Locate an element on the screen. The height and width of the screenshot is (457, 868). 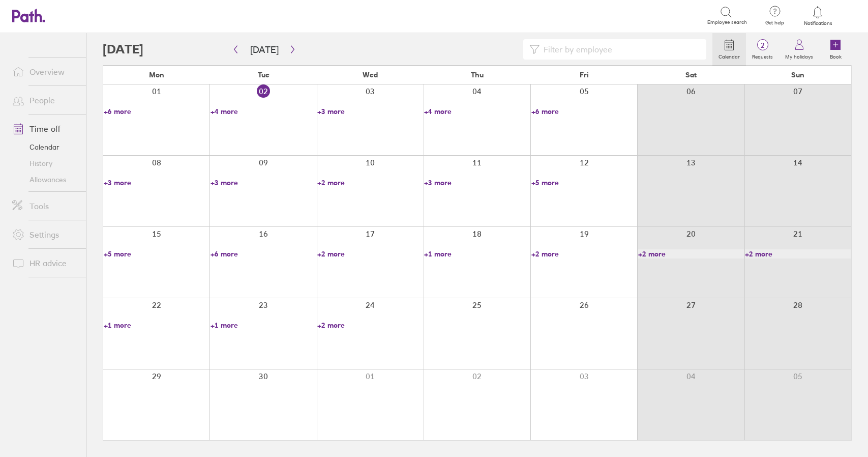
span: Mon is located at coordinates (157, 75).